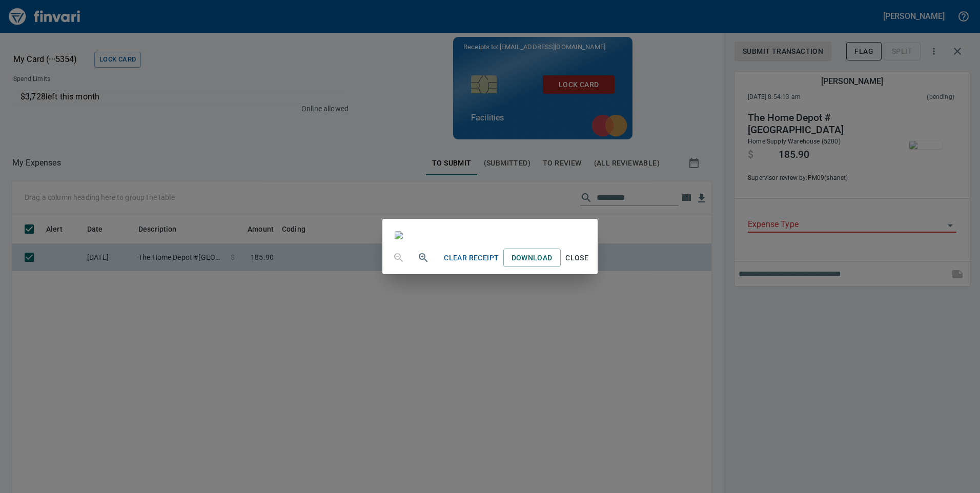 The image size is (980, 493). Describe the element at coordinates (532, 258) in the screenshot. I see `a: Download` at that location.